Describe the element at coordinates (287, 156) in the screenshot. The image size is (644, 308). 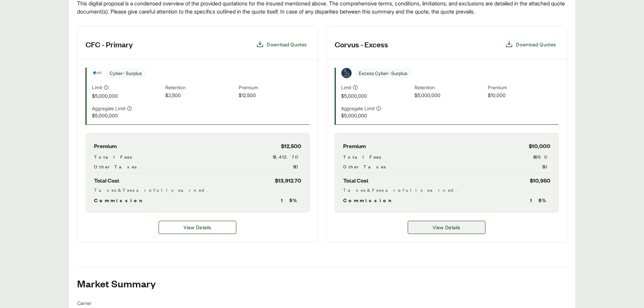
I see `span: $1,412.70` at that location.